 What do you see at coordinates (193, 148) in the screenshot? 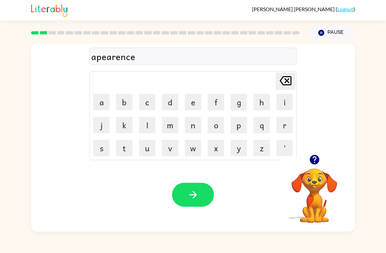
I see `button: w` at bounding box center [193, 148].